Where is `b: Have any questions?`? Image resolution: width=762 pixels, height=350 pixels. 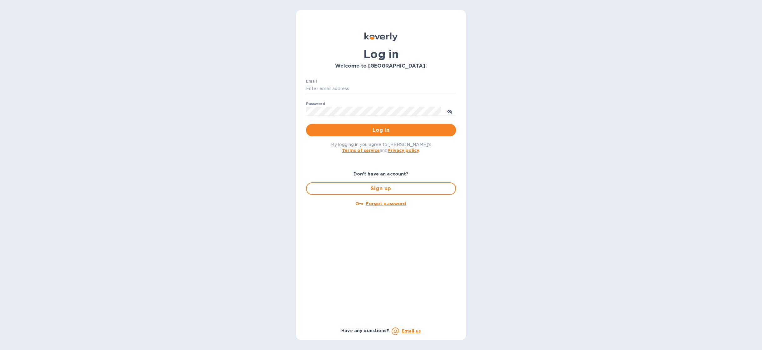 b: Have any questions? is located at coordinates (365, 330).